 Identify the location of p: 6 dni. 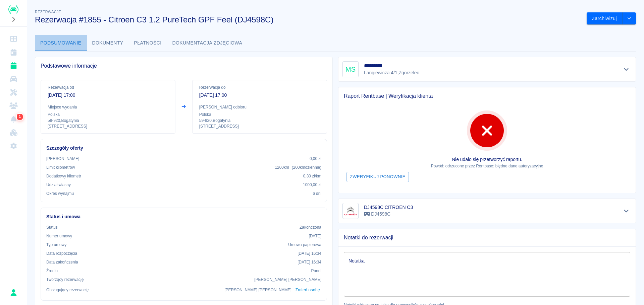
(317, 193).